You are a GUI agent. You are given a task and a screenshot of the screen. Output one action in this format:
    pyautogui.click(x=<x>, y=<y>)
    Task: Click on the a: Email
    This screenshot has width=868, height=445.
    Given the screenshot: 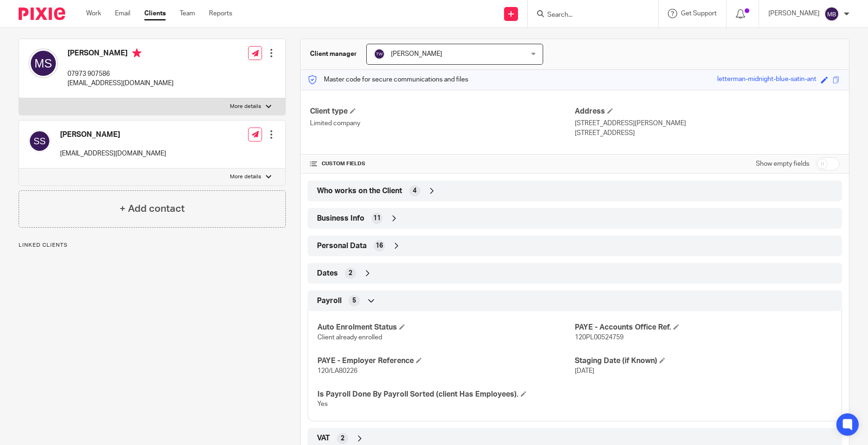 What is the action you would take?
    pyautogui.click(x=122, y=13)
    